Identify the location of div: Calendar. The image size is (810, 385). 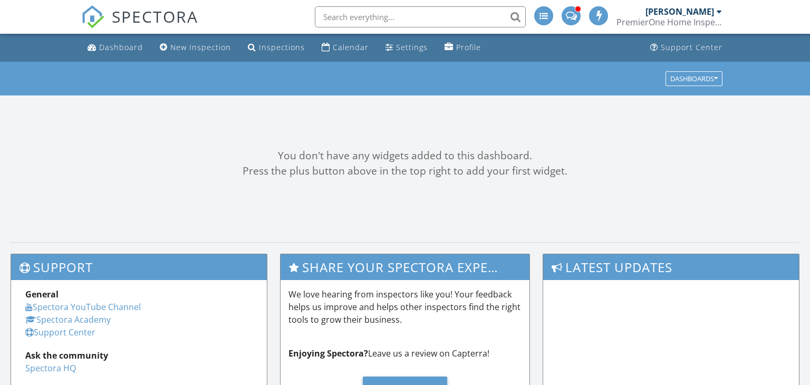
(351, 47).